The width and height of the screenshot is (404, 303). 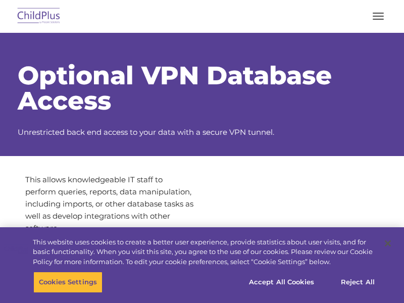 What do you see at coordinates (39, 16) in the screenshot?
I see `img: ChildPlus by Procare Solutions` at bounding box center [39, 16].